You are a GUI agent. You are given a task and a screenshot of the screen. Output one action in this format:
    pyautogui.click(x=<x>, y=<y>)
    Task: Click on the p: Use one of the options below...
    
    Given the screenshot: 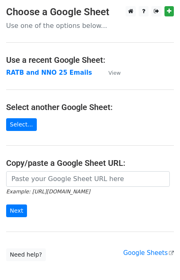 What is the action you would take?
    pyautogui.click(x=90, y=25)
    